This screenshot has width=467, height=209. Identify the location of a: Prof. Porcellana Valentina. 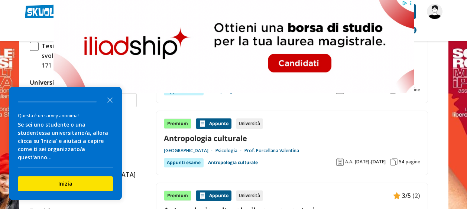
(272, 151).